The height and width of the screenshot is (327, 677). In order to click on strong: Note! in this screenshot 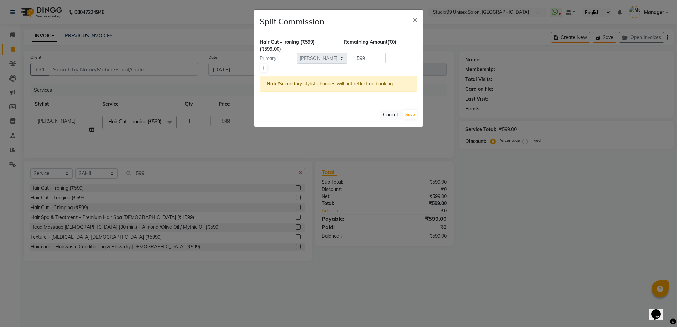, I will do `click(273, 84)`.